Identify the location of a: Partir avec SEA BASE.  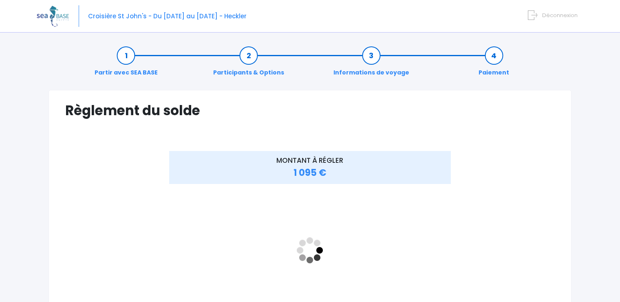
(126, 64).